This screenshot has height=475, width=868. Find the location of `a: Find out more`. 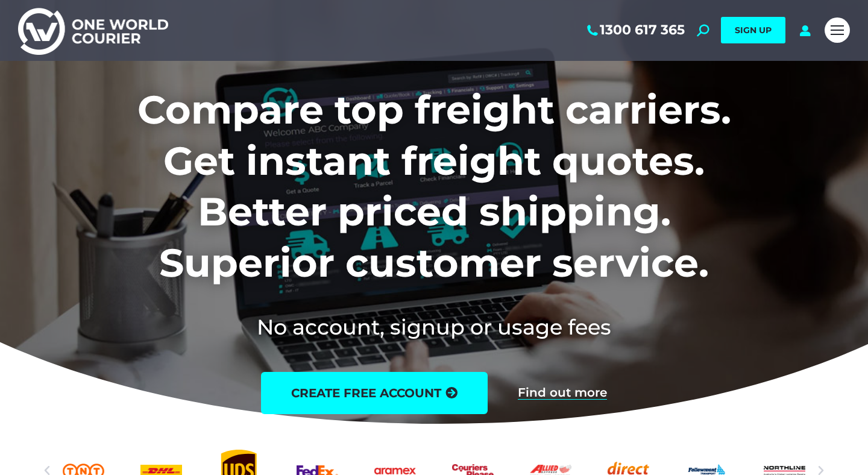

a: Find out more is located at coordinates (562, 393).